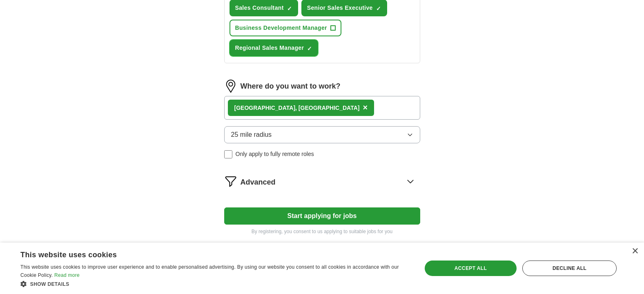 Image resolution: width=644 pixels, height=294 pixels. I want to click on span: Advanced, so click(258, 182).